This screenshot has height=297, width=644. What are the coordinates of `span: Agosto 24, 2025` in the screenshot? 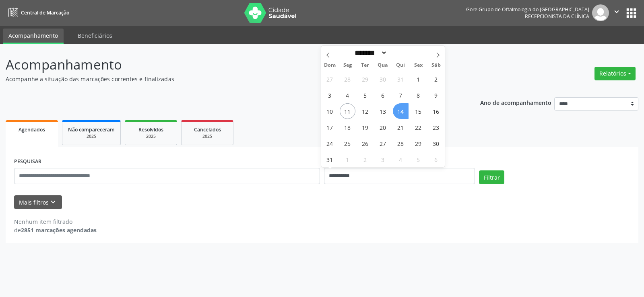 It's located at (330, 143).